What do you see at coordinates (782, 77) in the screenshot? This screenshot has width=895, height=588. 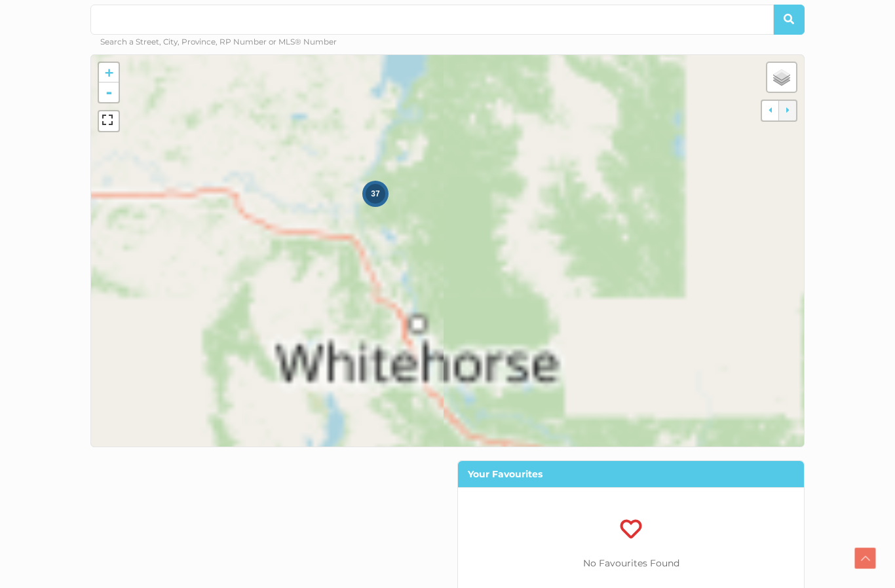 I see `a: Layers` at bounding box center [782, 77].